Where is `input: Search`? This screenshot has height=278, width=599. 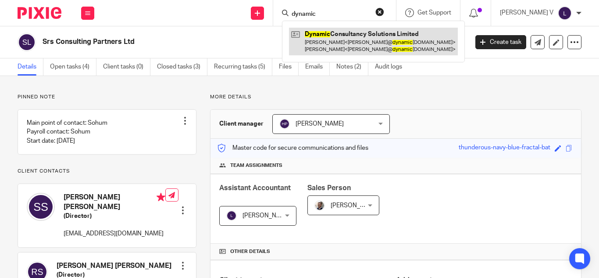
input: Search is located at coordinates (330, 14).